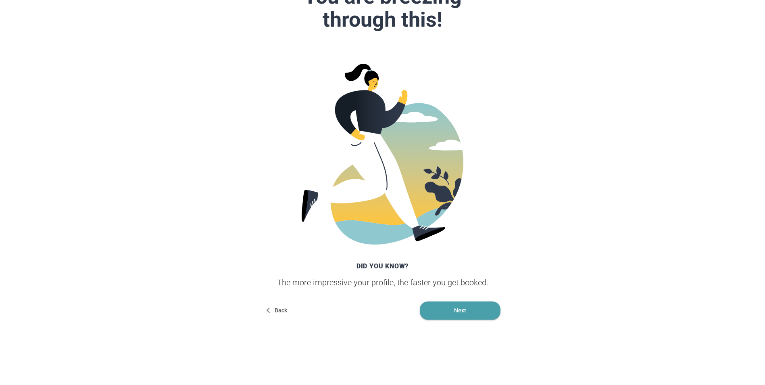 The height and width of the screenshot is (385, 765). What do you see at coordinates (383, 266) in the screenshot?
I see `div: Did you know?` at bounding box center [383, 266].